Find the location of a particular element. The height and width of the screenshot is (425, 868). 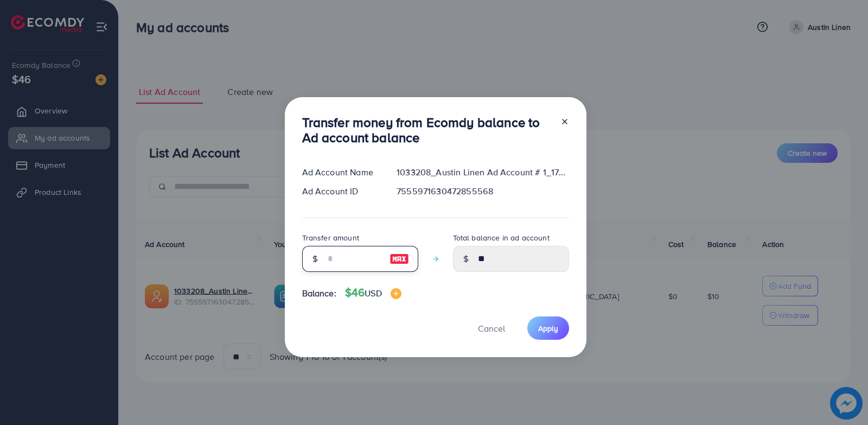

label: Transfer amount is located at coordinates (330, 237).